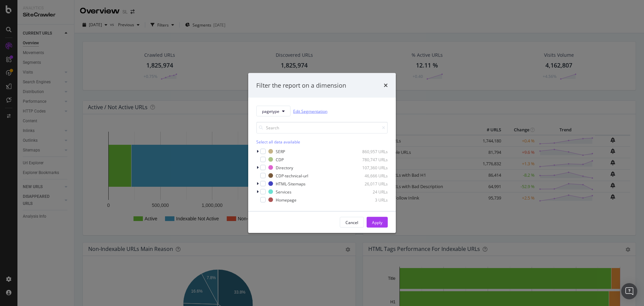  Describe the element at coordinates (285, 167) in the screenshot. I see `div: Directory` at that location.